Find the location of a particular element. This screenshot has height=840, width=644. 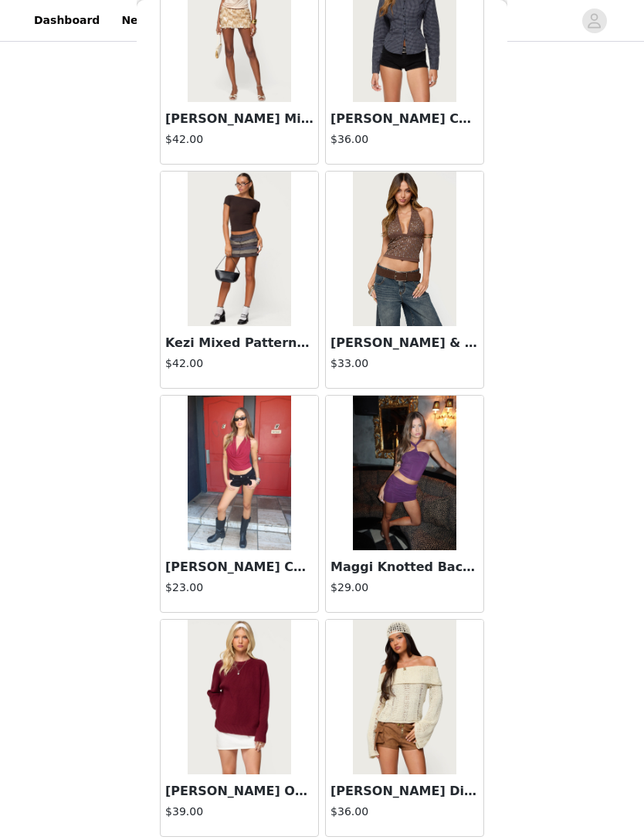

h3: Kezi Mixed Pattern Tailored Mini Skirt is located at coordinates (239, 343).